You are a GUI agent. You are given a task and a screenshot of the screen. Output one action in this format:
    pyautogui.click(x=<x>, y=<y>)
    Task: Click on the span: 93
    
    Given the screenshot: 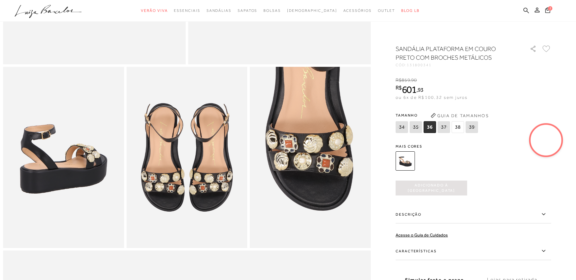 What is the action you would take?
    pyautogui.click(x=420, y=90)
    